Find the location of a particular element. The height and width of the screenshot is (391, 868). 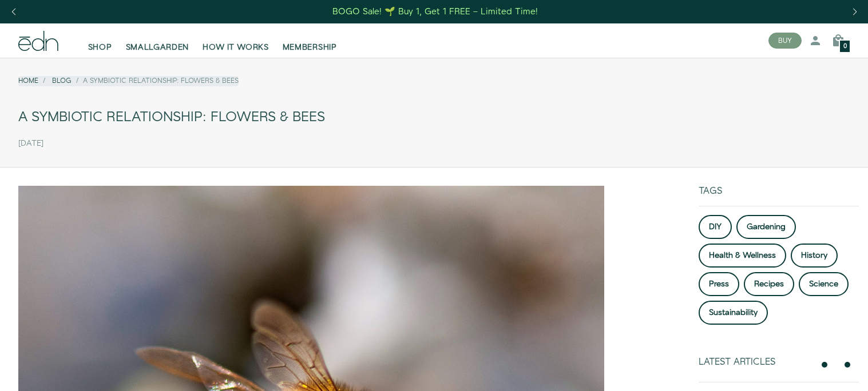

a: Home is located at coordinates (28, 81).